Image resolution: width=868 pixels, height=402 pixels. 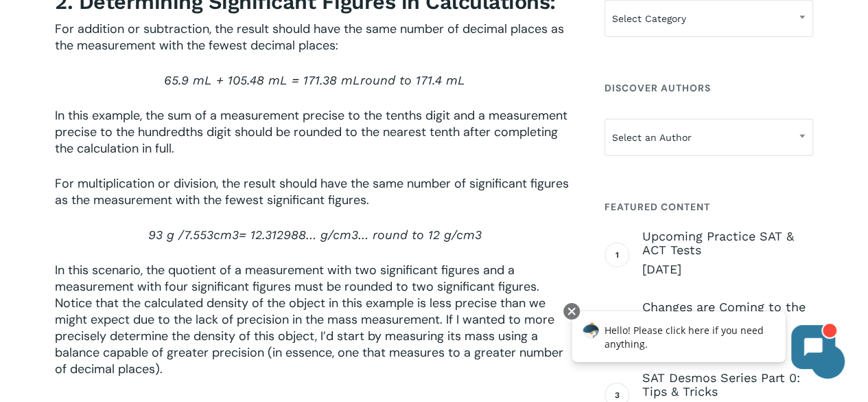 What do you see at coordinates (309, 319) in the screenshot?
I see `span: In this scenario, the quotient of a measurement with two significant figures and a measurement wi...` at bounding box center [309, 319].